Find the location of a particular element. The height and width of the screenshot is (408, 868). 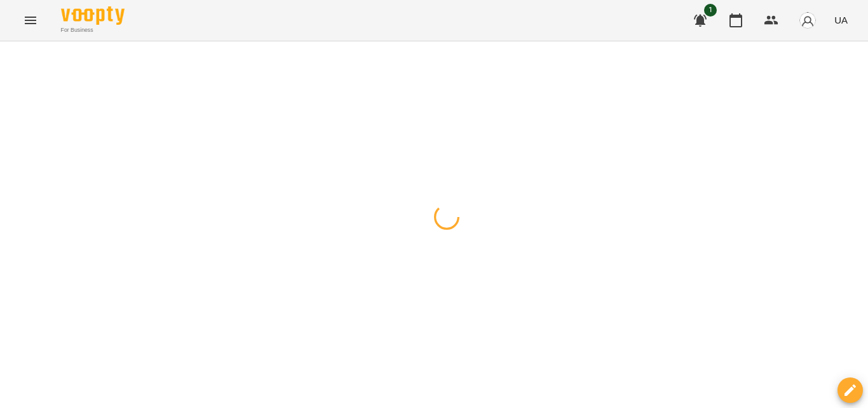

span: 1 is located at coordinates (711, 10).